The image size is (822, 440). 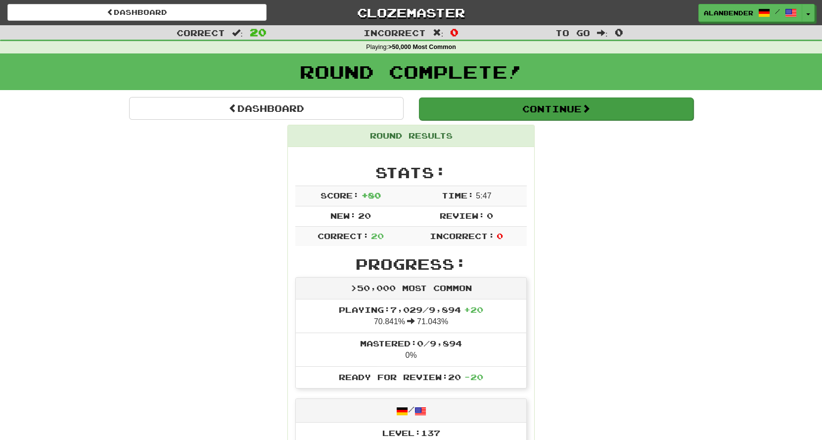 What do you see at coordinates (473, 309) in the screenshot?
I see `span: + 20` at bounding box center [473, 309].